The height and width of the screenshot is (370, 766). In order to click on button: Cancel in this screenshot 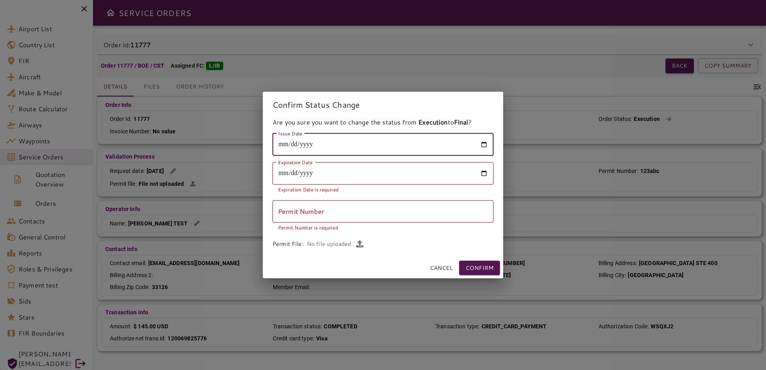, I will do `click(441, 268)`.